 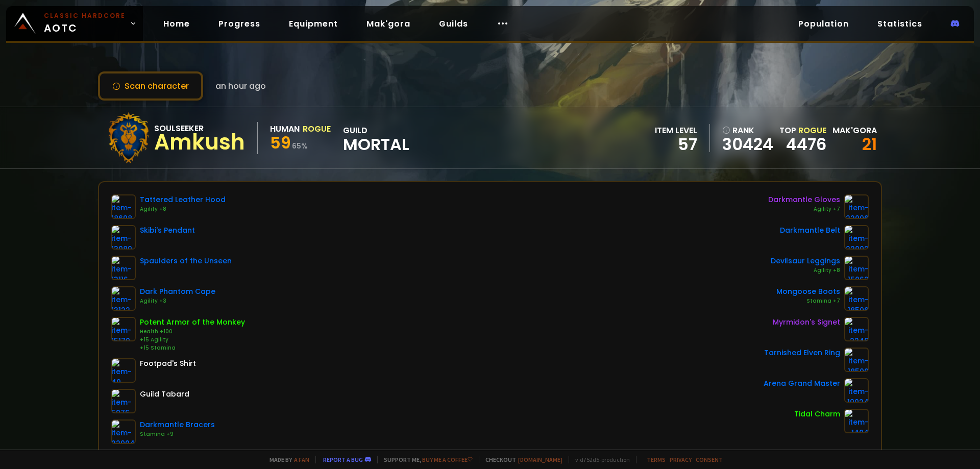 I want to click on div: +15 Agility, so click(x=193, y=340).